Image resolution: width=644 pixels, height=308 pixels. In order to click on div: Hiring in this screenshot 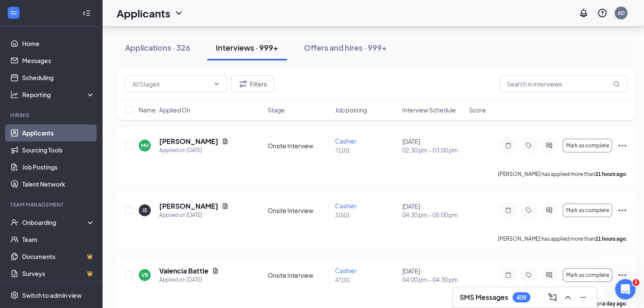, I will do `click(52, 115)`.